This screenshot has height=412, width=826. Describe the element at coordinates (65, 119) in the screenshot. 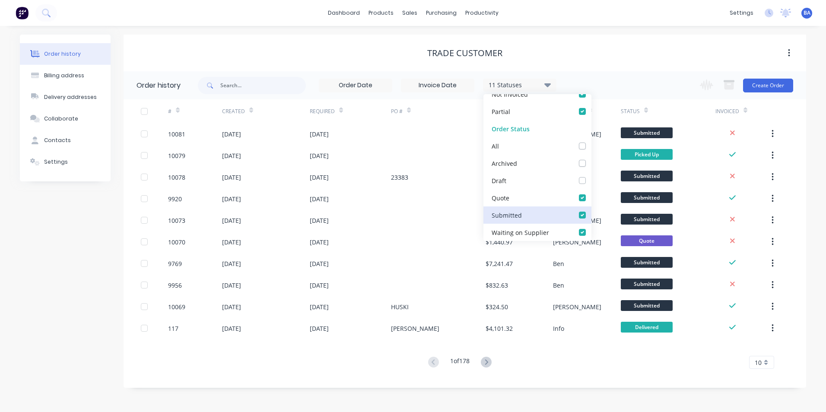

I see `button: Collaborate` at that location.